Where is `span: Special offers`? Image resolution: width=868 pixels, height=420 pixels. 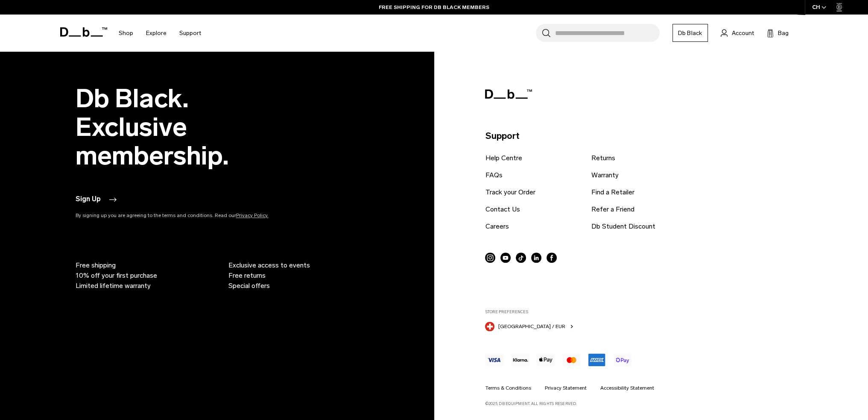
span: Special offers is located at coordinates (249, 286).